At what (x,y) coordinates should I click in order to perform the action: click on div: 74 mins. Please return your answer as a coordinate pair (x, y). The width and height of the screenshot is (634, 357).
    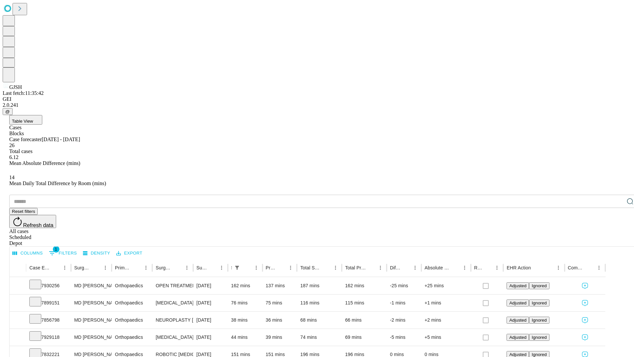
    Looking at the image, I should click on (320, 337).